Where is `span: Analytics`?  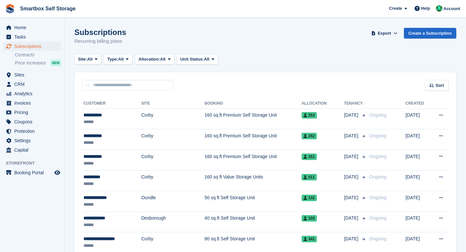 span: Analytics is located at coordinates (34, 94).